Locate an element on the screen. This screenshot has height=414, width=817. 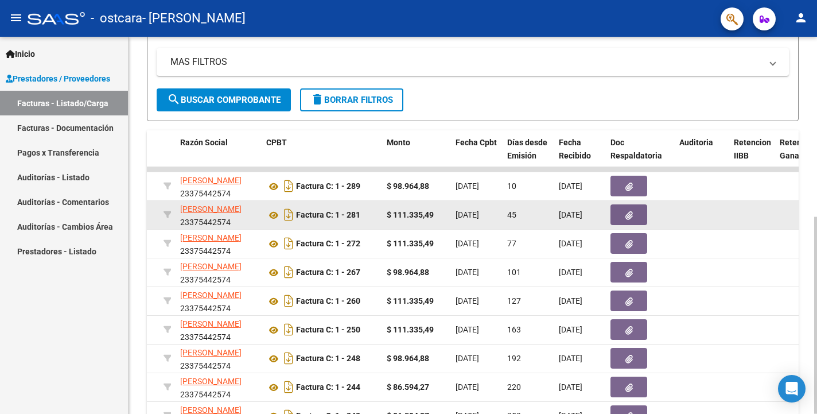
span: 127 is located at coordinates (514, 301).